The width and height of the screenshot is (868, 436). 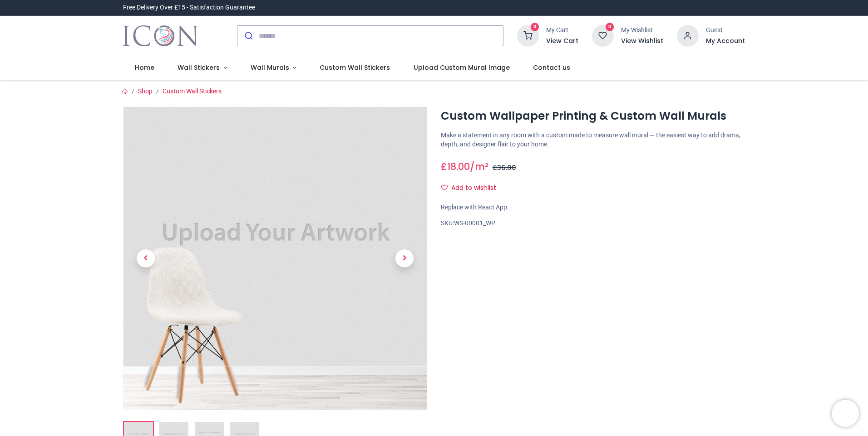 I want to click on a: Logo of Icon Wall Stickers, so click(x=160, y=36).